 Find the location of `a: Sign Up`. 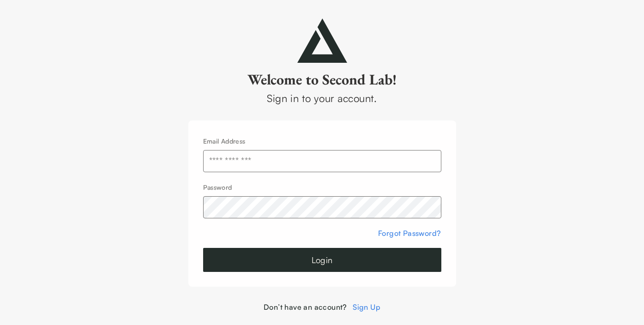

a: Sign Up is located at coordinates (366, 307).